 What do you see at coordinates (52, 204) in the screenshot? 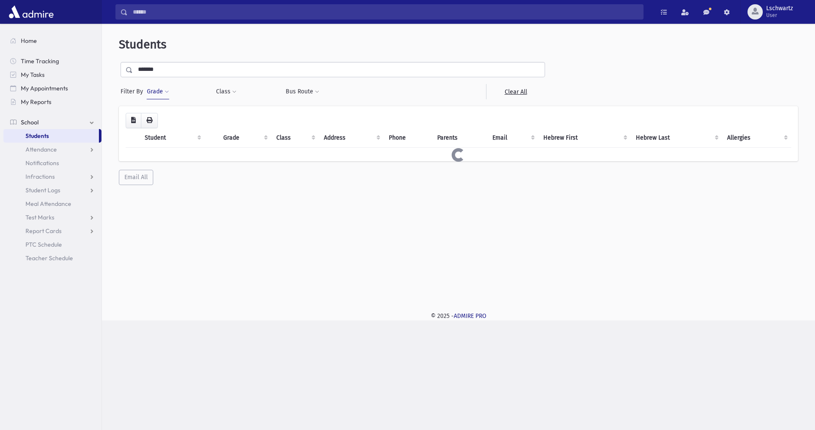
I see `a: Meal Attendance` at bounding box center [52, 204].